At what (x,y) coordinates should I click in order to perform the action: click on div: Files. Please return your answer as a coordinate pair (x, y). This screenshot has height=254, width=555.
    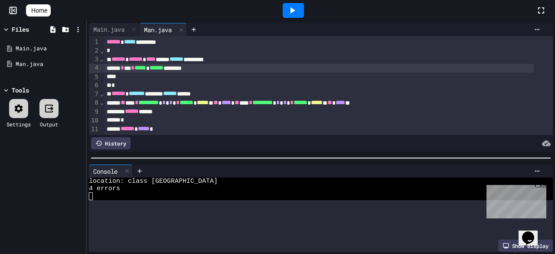
    Looking at the image, I should click on (20, 29).